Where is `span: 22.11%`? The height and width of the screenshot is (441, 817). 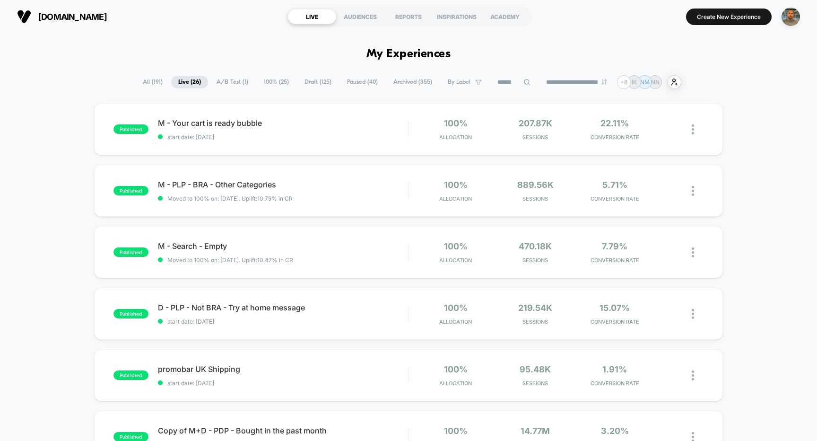 span: 22.11% is located at coordinates (615, 123).